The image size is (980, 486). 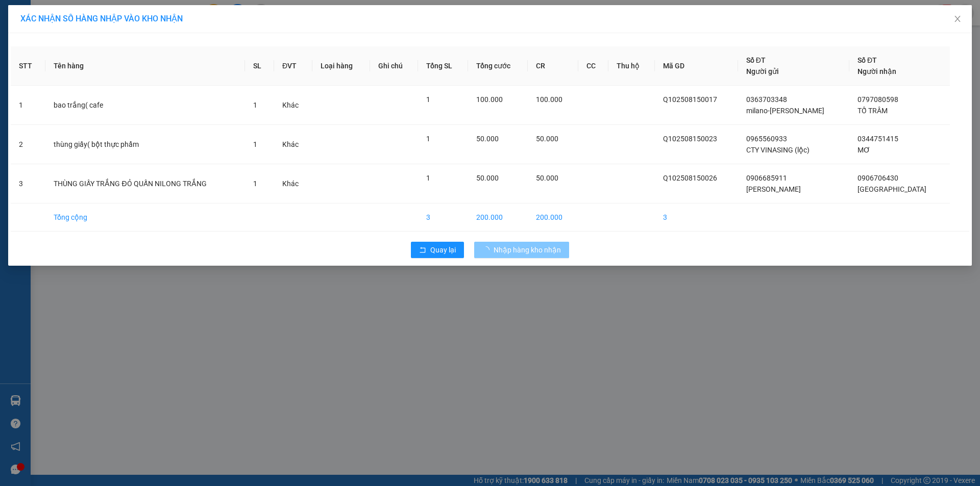 What do you see at coordinates (444, 66) in the screenshot?
I see `th: Tổng SL` at bounding box center [444, 66].